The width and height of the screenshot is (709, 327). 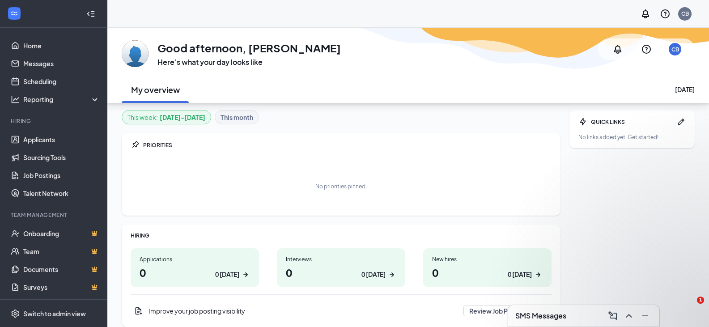 What do you see at coordinates (61, 175) in the screenshot?
I see `a: Job Postings` at bounding box center [61, 175].